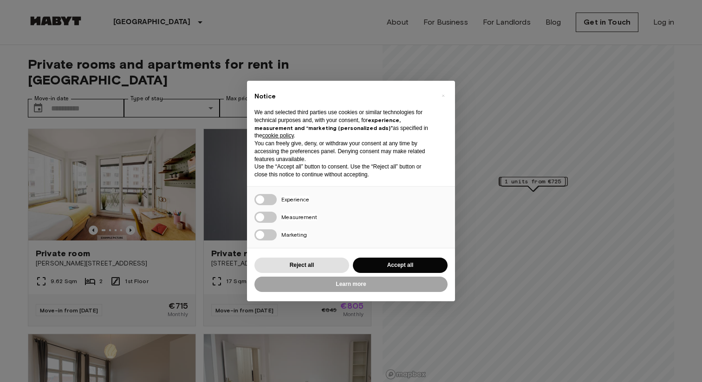  What do you see at coordinates (294, 235) in the screenshot?
I see `span: Marketing` at bounding box center [294, 235].